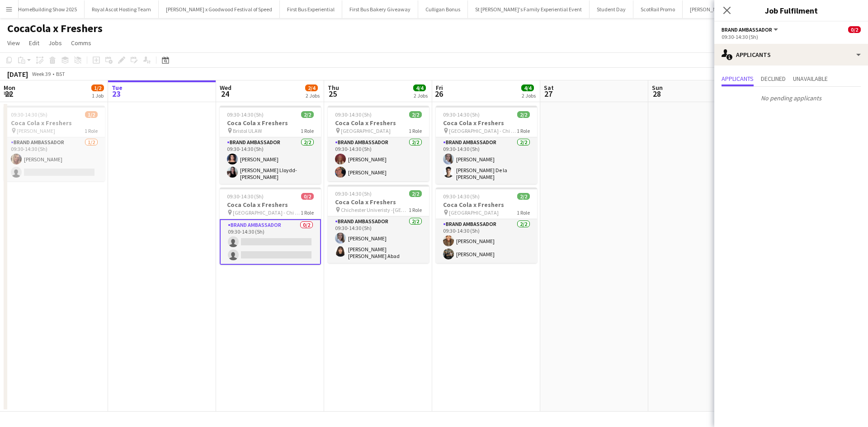 The height and width of the screenshot is (427, 868). Describe the element at coordinates (55, 43) in the screenshot. I see `span: Jobs` at that location.